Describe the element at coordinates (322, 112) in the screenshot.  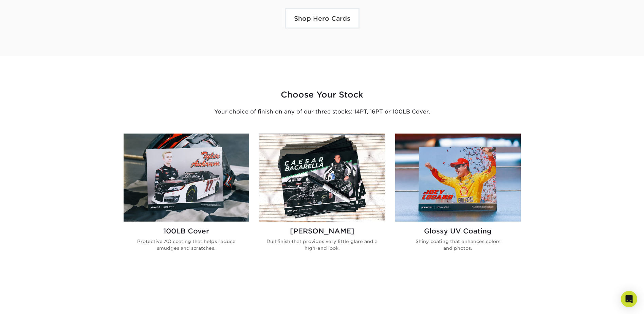
I see `p: Your choice of finish on any of our three stocks: 14PT, 16PT or 100LB Cover.` at that location.